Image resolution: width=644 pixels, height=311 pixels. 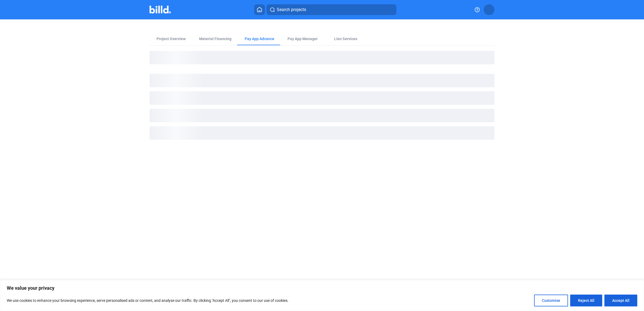 What do you see at coordinates (303, 39) in the screenshot?
I see `span: Pay App Manager` at bounding box center [303, 39].